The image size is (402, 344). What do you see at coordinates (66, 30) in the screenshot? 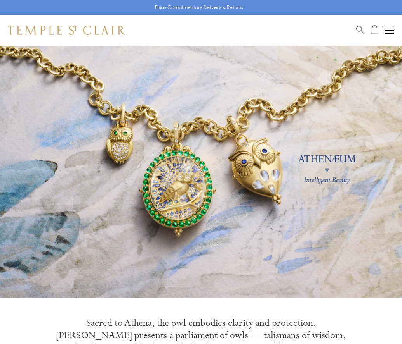
I see `img: Temple St. Clair` at bounding box center [66, 30].